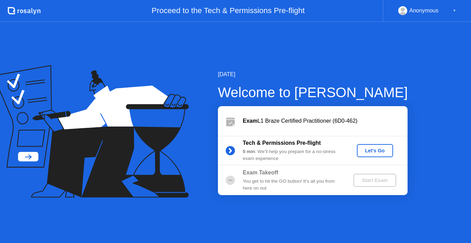 The height and width of the screenshot is (243, 471). What do you see at coordinates (292, 185) in the screenshot?
I see `div: You get to hit the GO button! It’s all you from here on out` at bounding box center [292, 185].